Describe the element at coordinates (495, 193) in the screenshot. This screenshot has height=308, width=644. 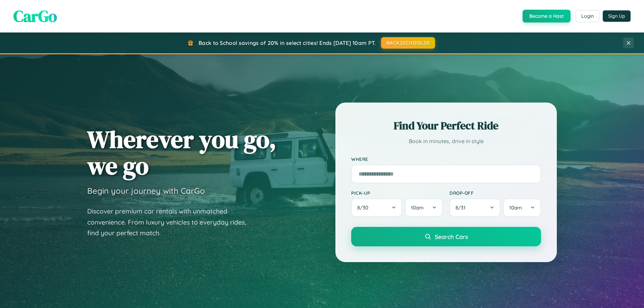
I see `label: Drop-off` at that location.